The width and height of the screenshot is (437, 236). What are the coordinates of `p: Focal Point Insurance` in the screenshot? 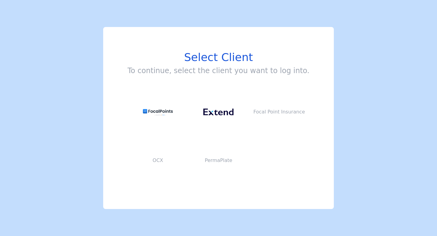 It's located at (279, 112).